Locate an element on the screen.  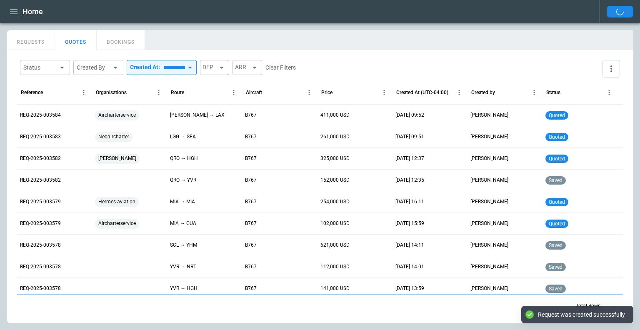
p: 22/08/2025 13:59 is located at coordinates (409, 288).